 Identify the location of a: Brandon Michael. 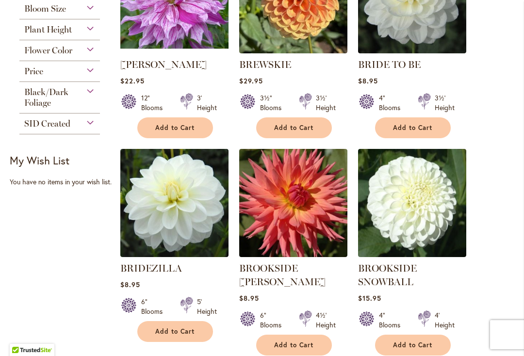
(174, 50).